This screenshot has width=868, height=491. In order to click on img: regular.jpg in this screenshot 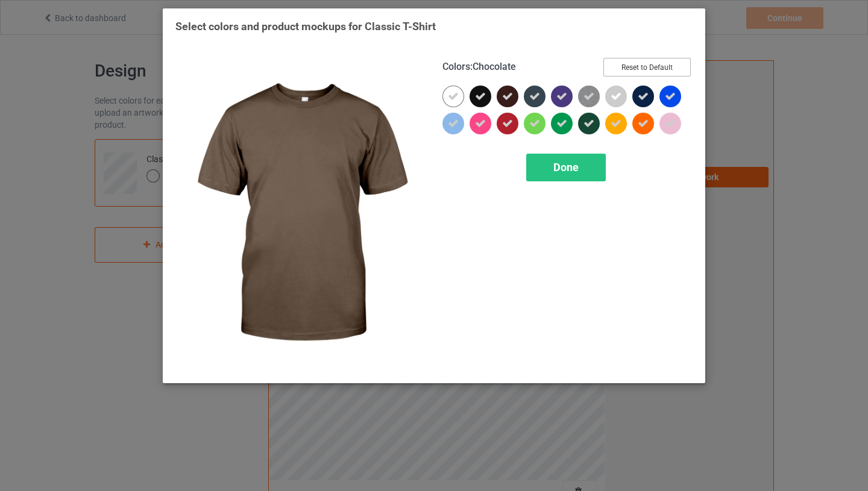, I will do `click(300, 214)`.